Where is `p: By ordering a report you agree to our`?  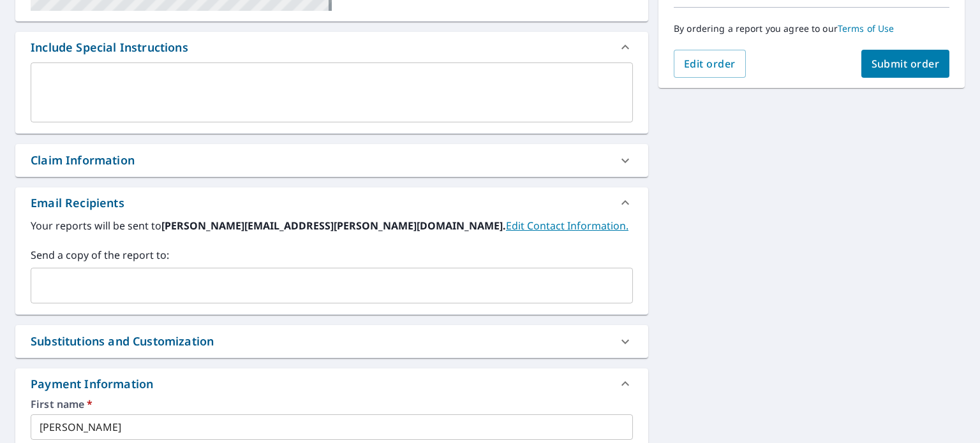 p: By ordering a report you agree to our is located at coordinates (812, 29).